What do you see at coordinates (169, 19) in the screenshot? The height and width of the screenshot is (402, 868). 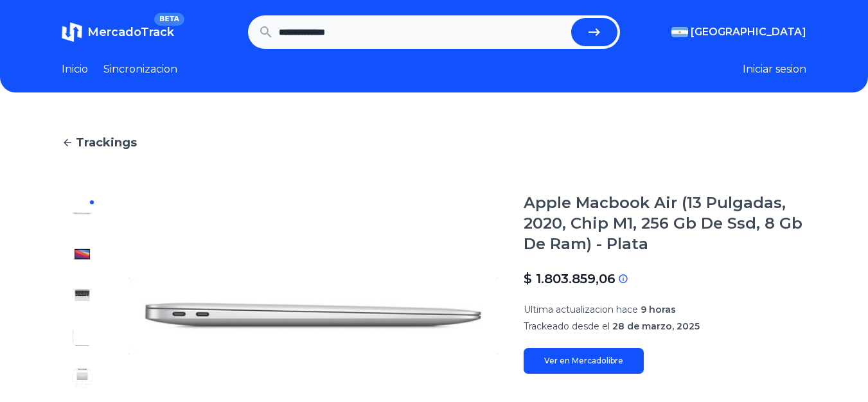 I see `span: BETA` at bounding box center [169, 19].